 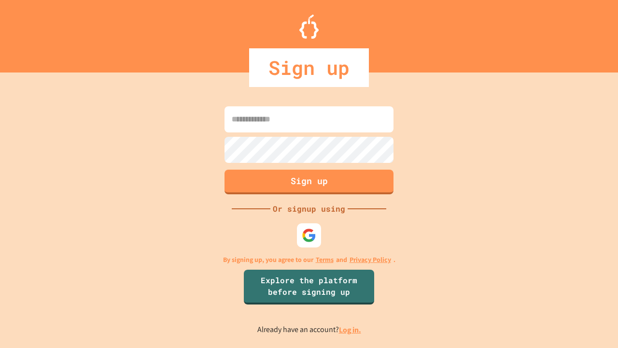 What do you see at coordinates (309, 182) in the screenshot?
I see `button: Sign up` at bounding box center [309, 182].